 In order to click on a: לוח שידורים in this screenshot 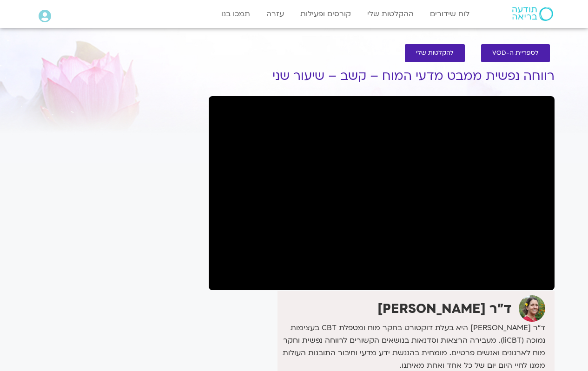, I will do `click(449, 14)`.